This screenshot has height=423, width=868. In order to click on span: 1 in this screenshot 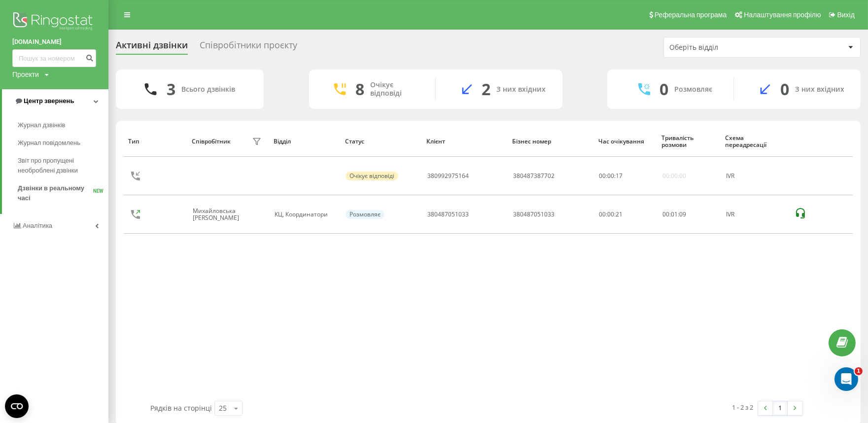, I will do `click(859, 371)`.